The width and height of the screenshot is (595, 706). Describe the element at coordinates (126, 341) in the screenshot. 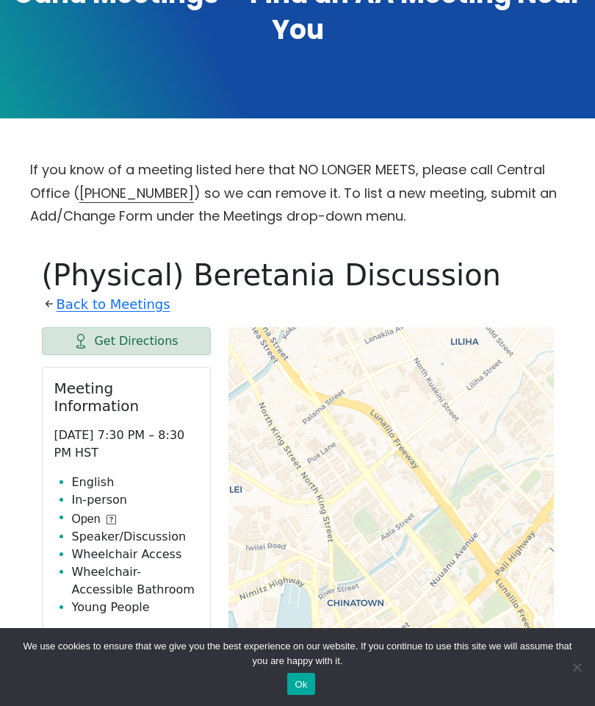

I see `a: Get Directions` at that location.